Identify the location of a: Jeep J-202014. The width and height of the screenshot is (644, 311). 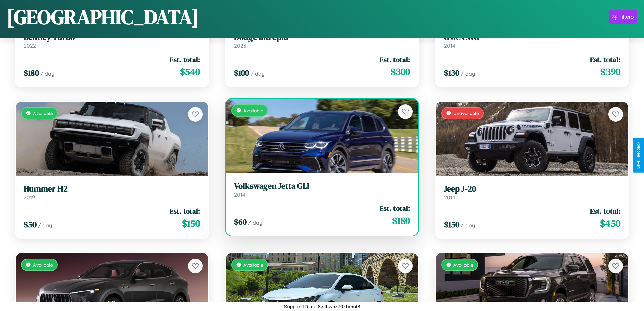
(532, 192).